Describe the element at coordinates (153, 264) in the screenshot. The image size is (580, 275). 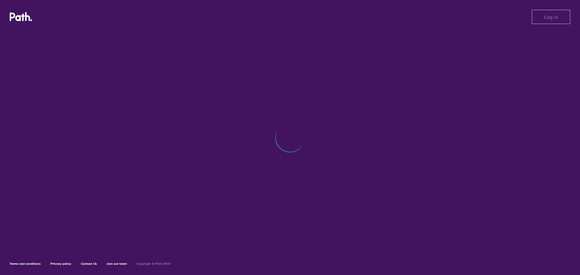
I see `h6: Copyright © Path 2018` at that location.